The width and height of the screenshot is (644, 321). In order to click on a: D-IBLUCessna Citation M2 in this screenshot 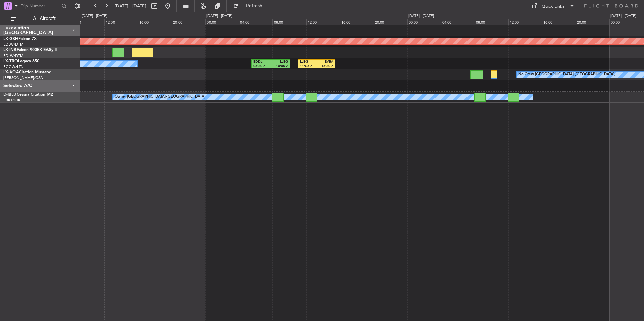, I will do `click(28, 95)`.